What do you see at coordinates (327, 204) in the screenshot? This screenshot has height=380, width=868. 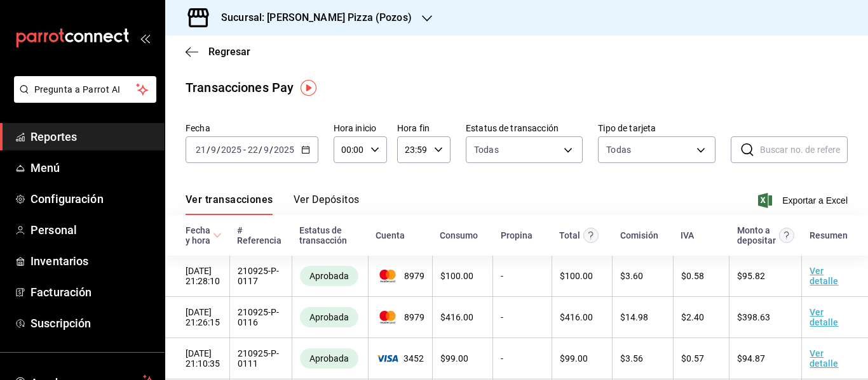 I see `button: Ver Depósitos` at bounding box center [327, 204].